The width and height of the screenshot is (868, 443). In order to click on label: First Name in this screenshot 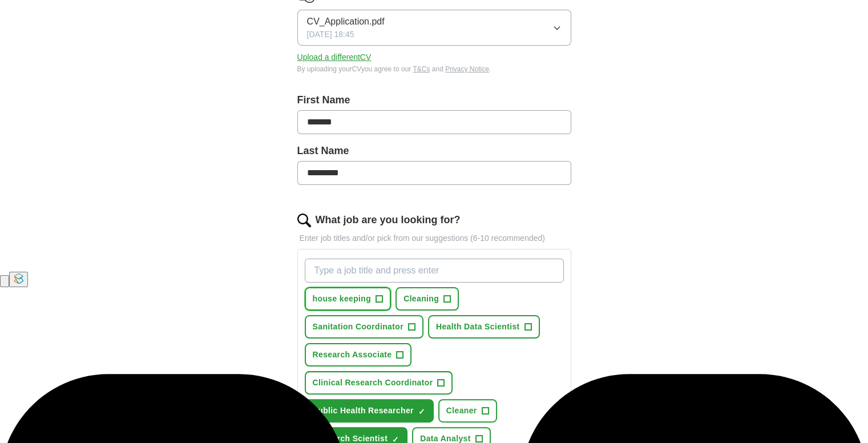, I will do `click(434, 100)`.